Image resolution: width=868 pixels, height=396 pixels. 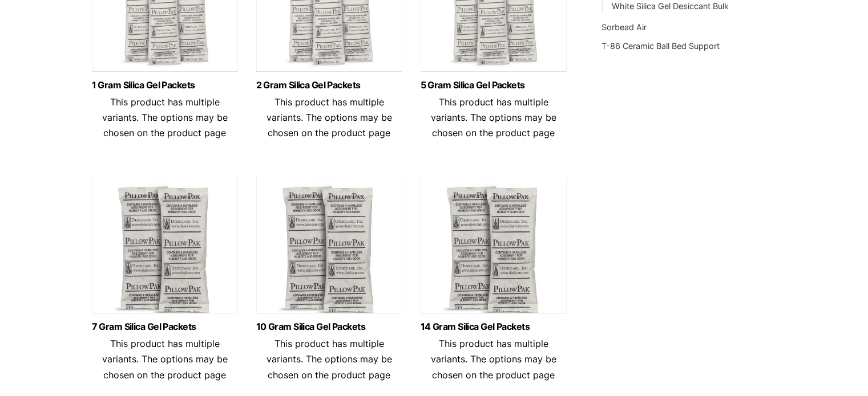 What do you see at coordinates (623, 27) in the screenshot?
I see `a: Sorbead Air` at bounding box center [623, 27].